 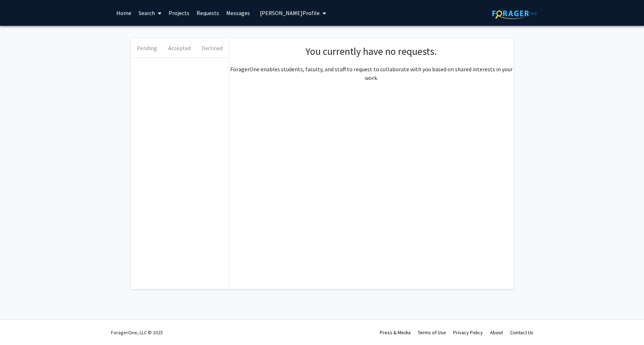 I want to click on a: Home, so click(x=124, y=13).